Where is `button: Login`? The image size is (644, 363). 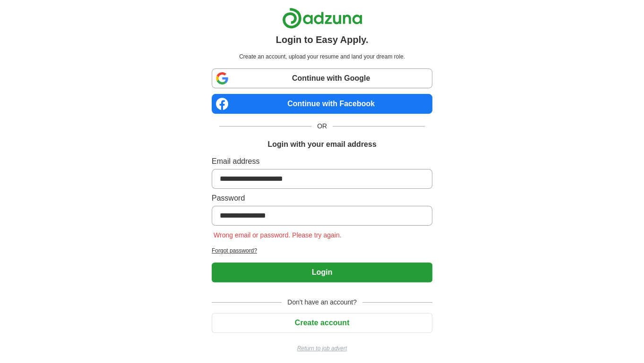 button: Login is located at coordinates (322, 272).